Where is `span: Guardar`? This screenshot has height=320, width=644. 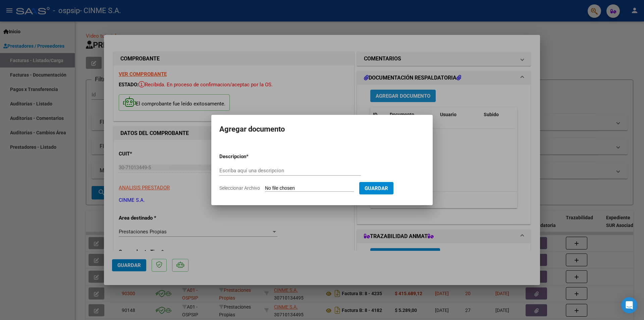 span: Guardar is located at coordinates (377, 188).